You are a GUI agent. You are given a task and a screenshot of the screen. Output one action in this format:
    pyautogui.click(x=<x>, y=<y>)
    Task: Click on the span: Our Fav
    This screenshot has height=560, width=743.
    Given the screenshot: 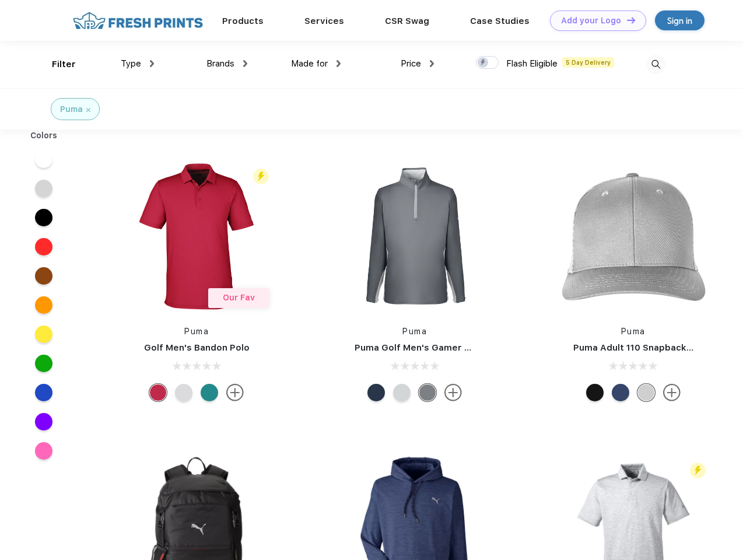 What is the action you would take?
    pyautogui.click(x=238, y=297)
    